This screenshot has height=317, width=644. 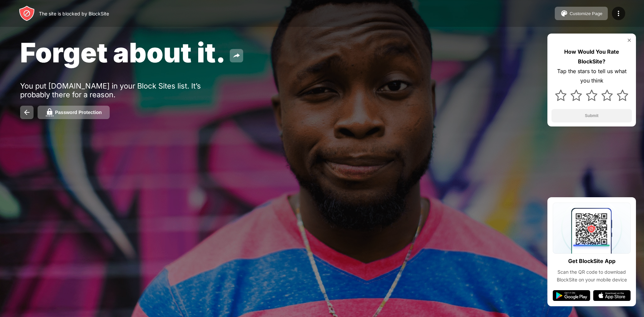 What do you see at coordinates (571, 295) in the screenshot?
I see `img: google-play.svg` at bounding box center [571, 295].